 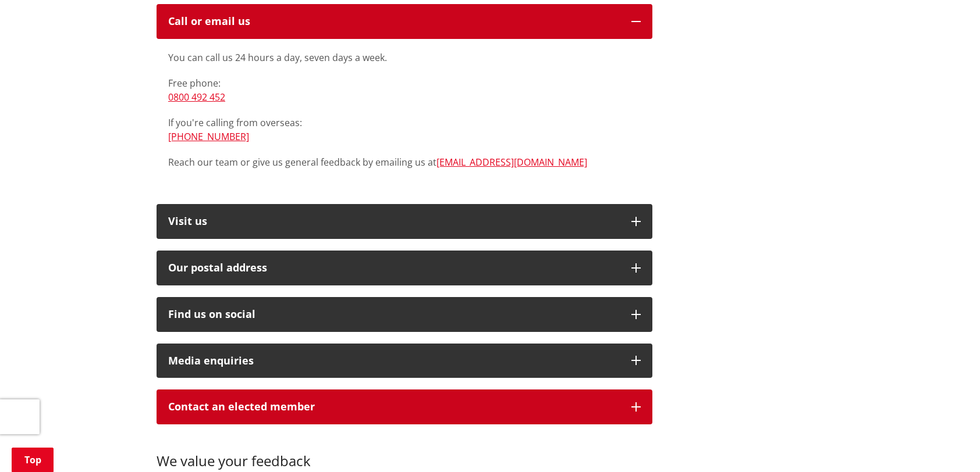 What do you see at coordinates (394, 21) in the screenshot?
I see `div: Call or email us` at bounding box center [394, 21].